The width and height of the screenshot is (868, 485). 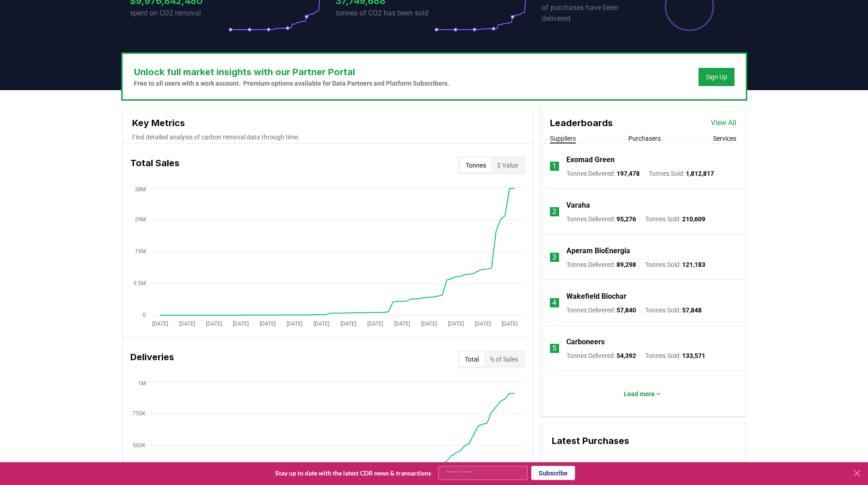 What do you see at coordinates (598, 251) in the screenshot?
I see `a: Aperam BioEnergia` at bounding box center [598, 251].